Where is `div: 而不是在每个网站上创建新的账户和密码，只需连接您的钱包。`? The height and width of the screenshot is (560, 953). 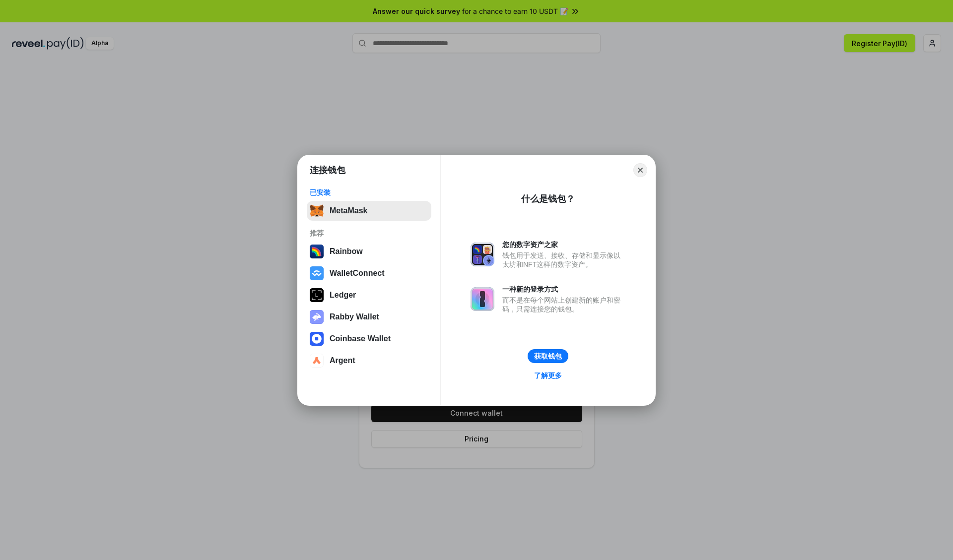
div: 而不是在每个网站上创建新的账户和密码，只需连接您的钱包。 is located at coordinates (564, 304).